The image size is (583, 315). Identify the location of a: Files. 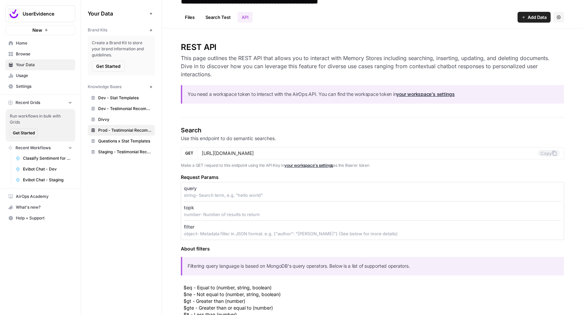
(190, 17).